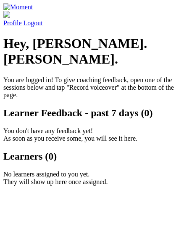  What do you see at coordinates (33, 23) in the screenshot?
I see `a: Logout` at bounding box center [33, 23].